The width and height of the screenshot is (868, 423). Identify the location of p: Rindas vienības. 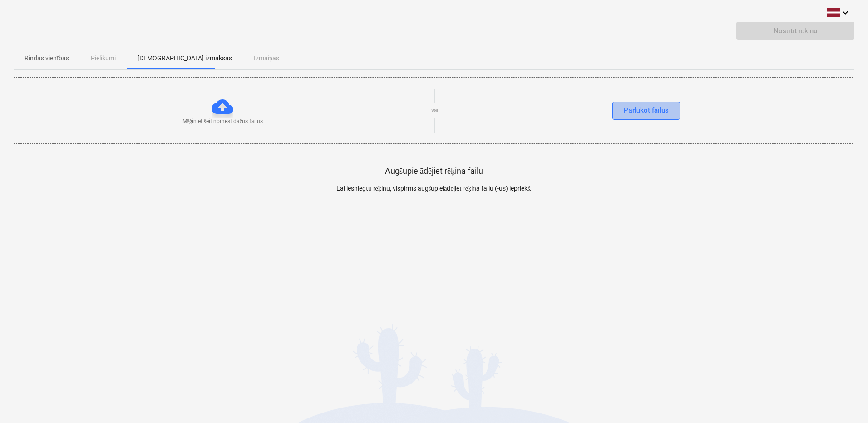
(47, 58).